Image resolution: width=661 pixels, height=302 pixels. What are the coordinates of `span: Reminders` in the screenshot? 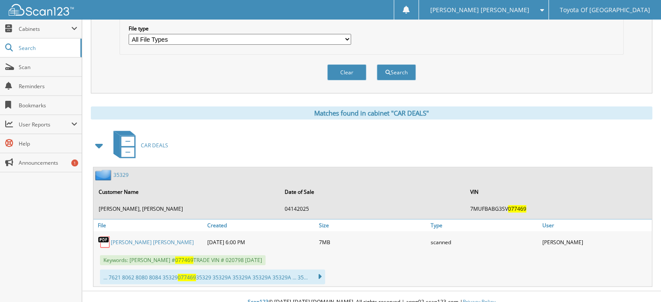 It's located at (48, 86).